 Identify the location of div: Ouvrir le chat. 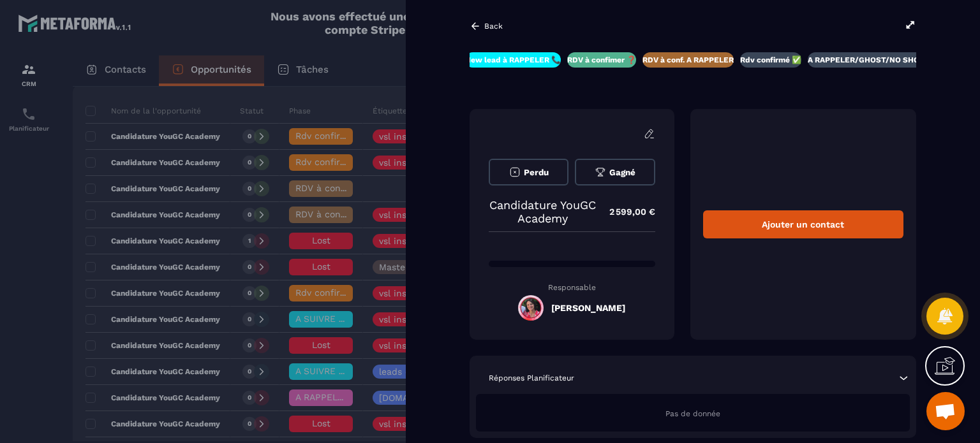
(946, 411).